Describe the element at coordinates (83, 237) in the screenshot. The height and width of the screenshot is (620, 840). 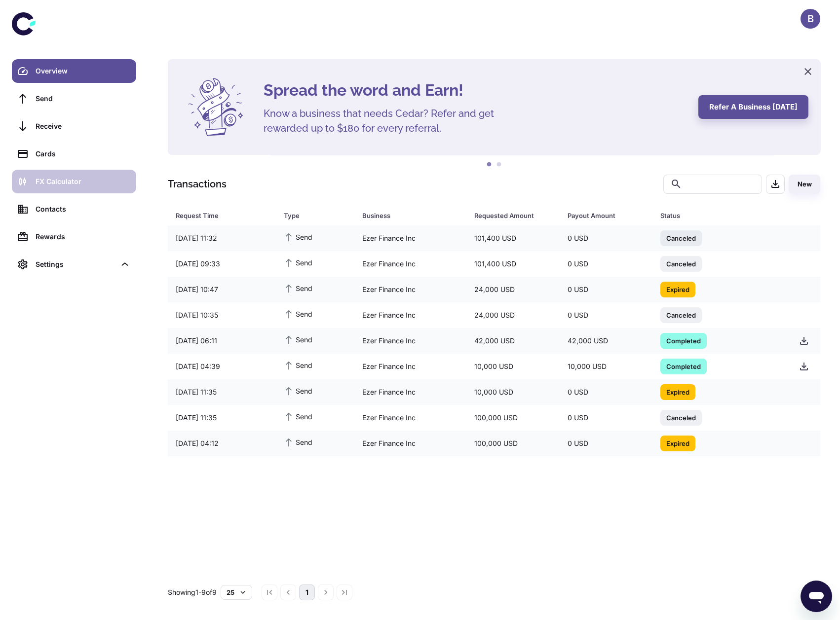
I see `div: Rewards` at that location.